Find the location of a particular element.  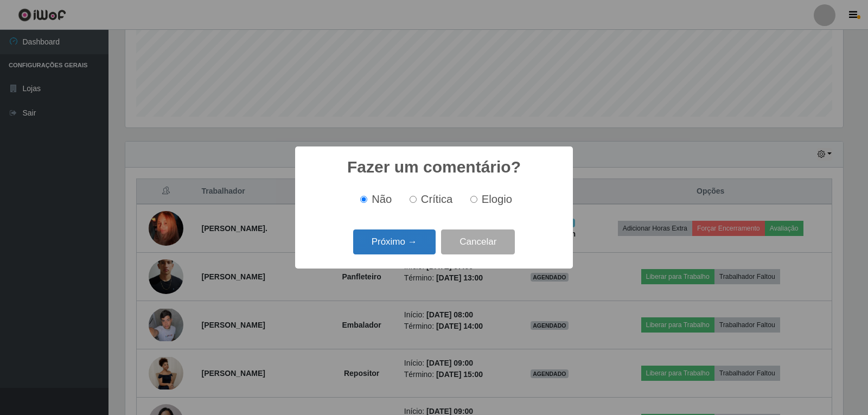

span: Crítica is located at coordinates (437, 199).